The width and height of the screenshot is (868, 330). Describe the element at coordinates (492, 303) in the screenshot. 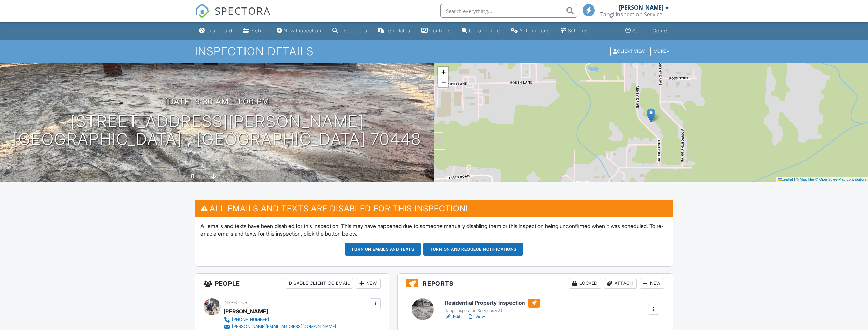

I see `h6: Residential Property Inspection` at that location.